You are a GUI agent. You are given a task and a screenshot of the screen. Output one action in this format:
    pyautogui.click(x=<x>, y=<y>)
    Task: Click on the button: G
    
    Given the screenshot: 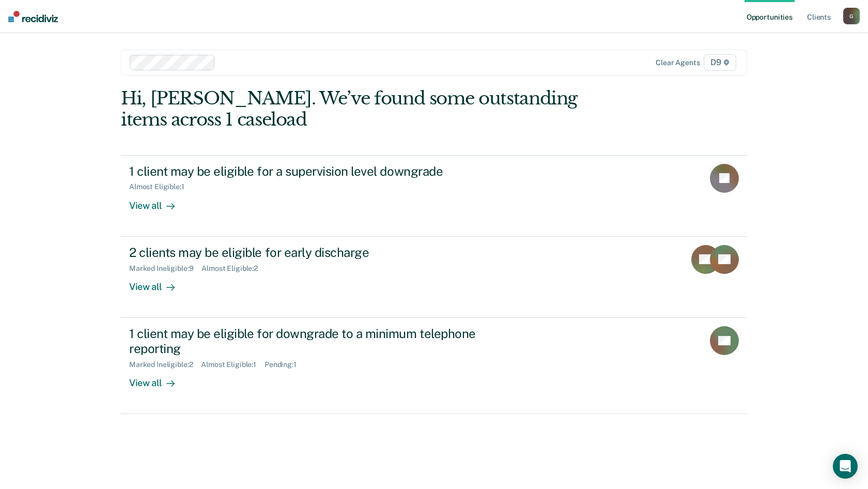 What is the action you would take?
    pyautogui.click(x=851, y=16)
    